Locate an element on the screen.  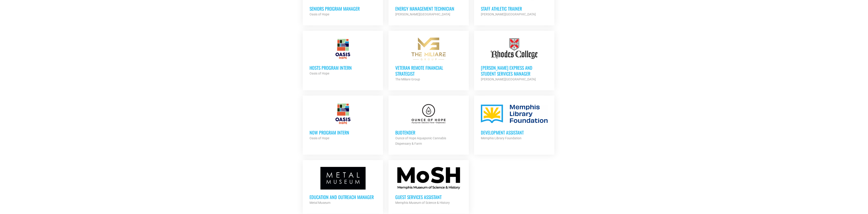
a: NOW Program Intern Oasis of Hope is located at coordinates (343, 122).